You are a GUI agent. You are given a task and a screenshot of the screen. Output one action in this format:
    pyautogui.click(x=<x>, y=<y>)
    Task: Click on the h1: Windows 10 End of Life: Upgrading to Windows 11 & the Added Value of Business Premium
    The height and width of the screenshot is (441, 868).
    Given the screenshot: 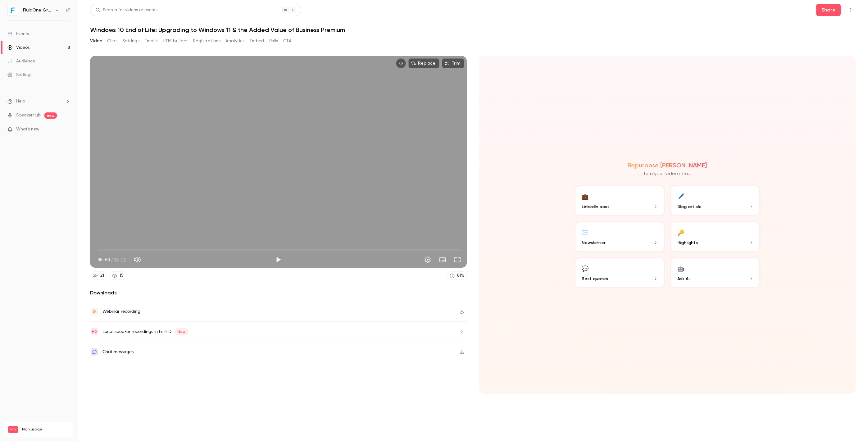 What is the action you would take?
    pyautogui.click(x=473, y=30)
    